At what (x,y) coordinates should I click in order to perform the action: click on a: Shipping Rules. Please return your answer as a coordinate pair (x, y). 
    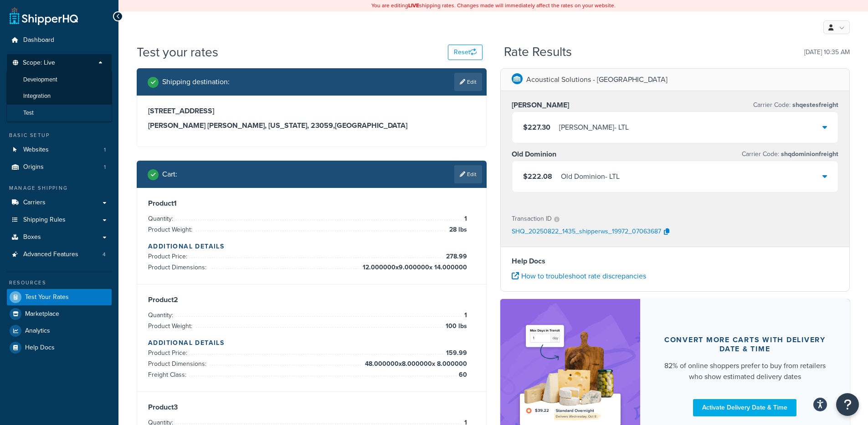
    Looking at the image, I should click on (59, 220).